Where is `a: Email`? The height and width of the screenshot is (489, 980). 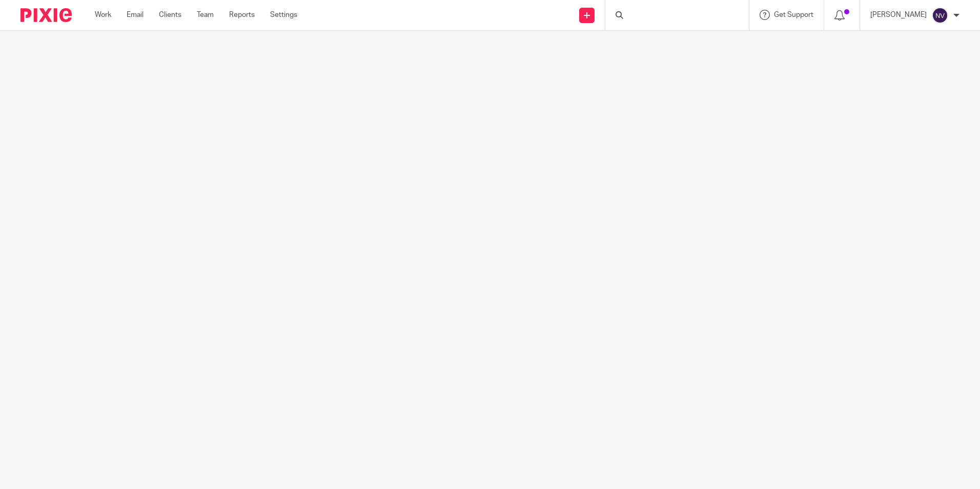 a: Email is located at coordinates (135, 15).